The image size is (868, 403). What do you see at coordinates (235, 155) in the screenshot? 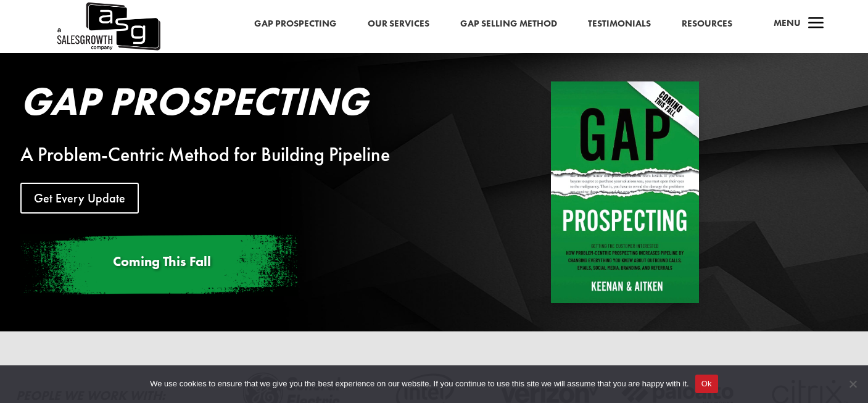
I see `div: A Problem-Centric Method for Building Pipeline` at bounding box center [235, 155].